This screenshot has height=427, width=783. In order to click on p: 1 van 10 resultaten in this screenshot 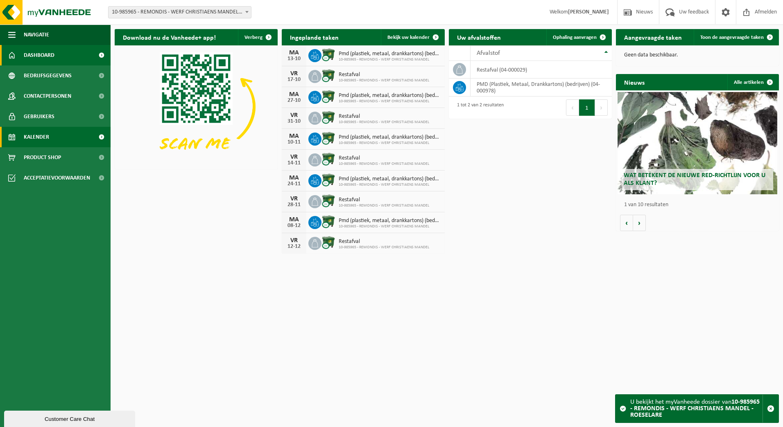, I will do `click(699, 205)`.